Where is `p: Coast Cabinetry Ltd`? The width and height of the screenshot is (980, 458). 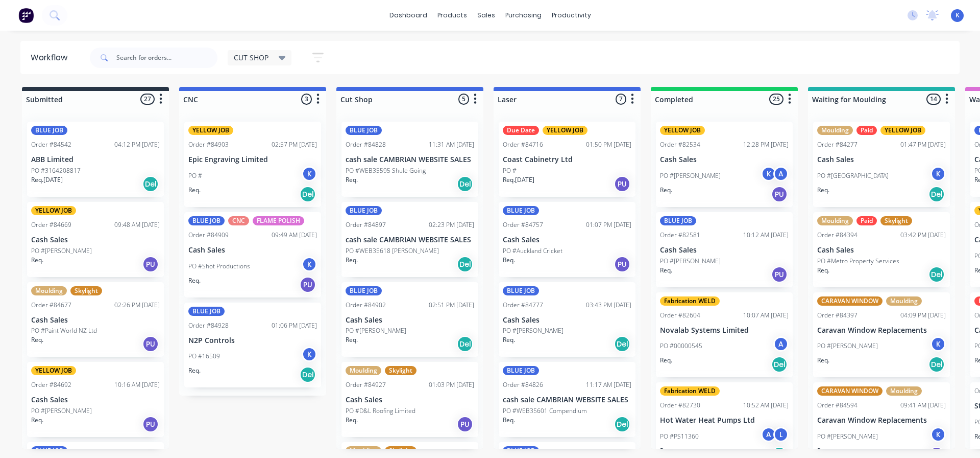 p: Coast Cabinetry Ltd is located at coordinates (568, 159).